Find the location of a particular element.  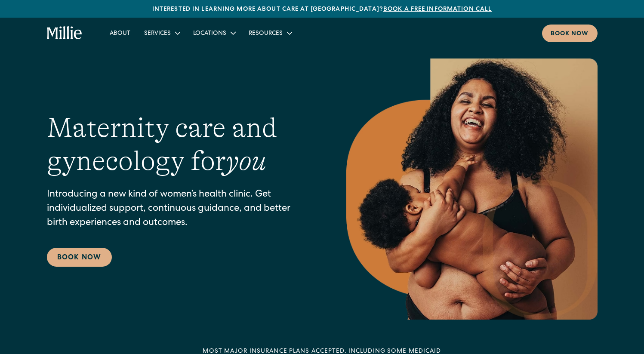

a: home is located at coordinates (65, 33).